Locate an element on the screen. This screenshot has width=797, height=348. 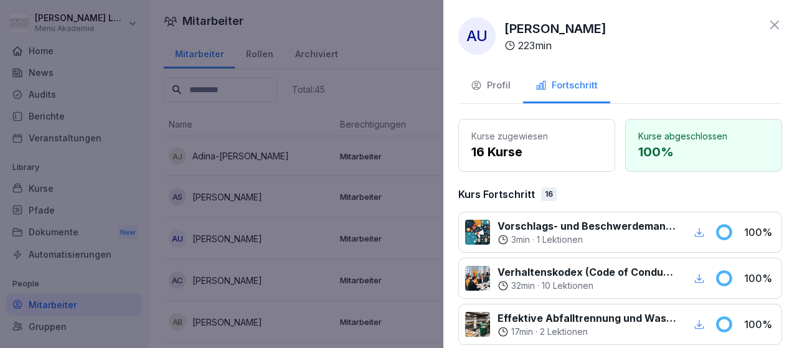
div: AU is located at coordinates (477, 36).